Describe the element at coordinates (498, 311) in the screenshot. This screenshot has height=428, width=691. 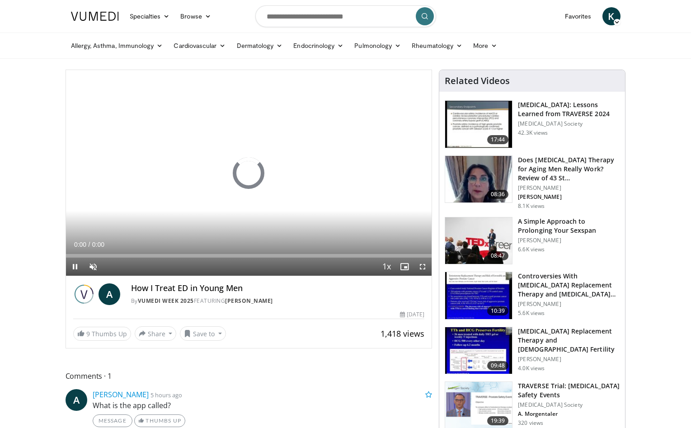
I see `span: 10:39` at that location.